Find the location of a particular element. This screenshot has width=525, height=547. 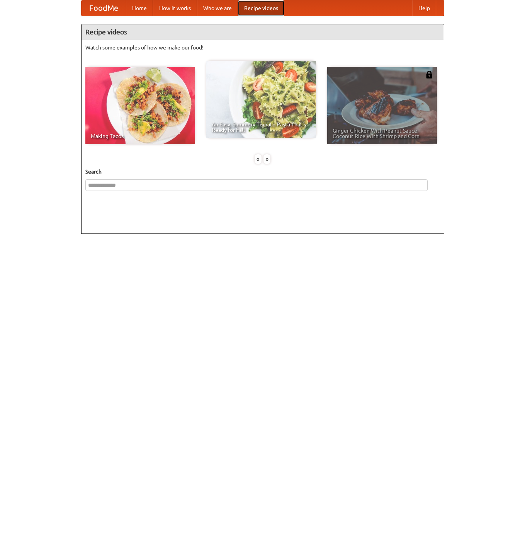

img: 483408.png is located at coordinates (429, 75).